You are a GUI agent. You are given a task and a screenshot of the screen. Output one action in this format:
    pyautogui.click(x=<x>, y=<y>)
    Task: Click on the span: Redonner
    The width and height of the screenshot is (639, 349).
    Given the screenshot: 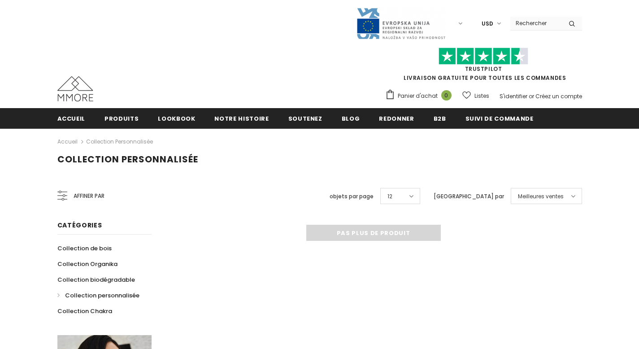 What is the action you would take?
    pyautogui.click(x=396, y=118)
    